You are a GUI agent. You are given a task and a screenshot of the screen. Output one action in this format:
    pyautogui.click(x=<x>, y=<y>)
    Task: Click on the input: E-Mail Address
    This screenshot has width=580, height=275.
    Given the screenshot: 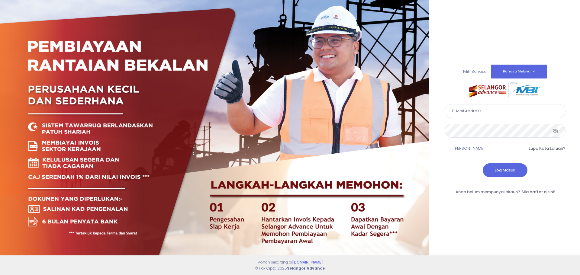 What is the action you would take?
    pyautogui.click(x=505, y=111)
    